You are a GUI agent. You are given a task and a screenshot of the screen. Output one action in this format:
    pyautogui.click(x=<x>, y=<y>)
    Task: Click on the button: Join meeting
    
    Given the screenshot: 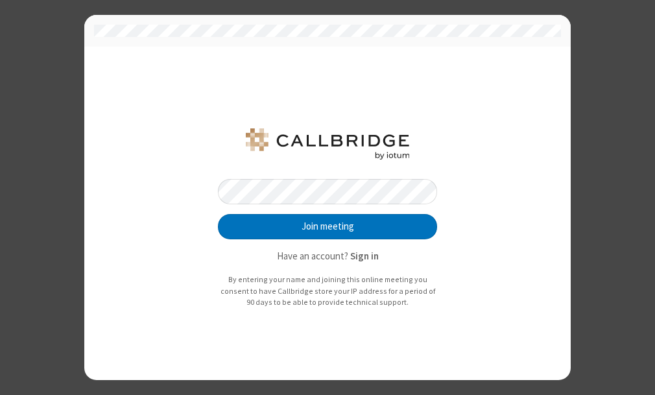 What is the action you would take?
    pyautogui.click(x=328, y=227)
    